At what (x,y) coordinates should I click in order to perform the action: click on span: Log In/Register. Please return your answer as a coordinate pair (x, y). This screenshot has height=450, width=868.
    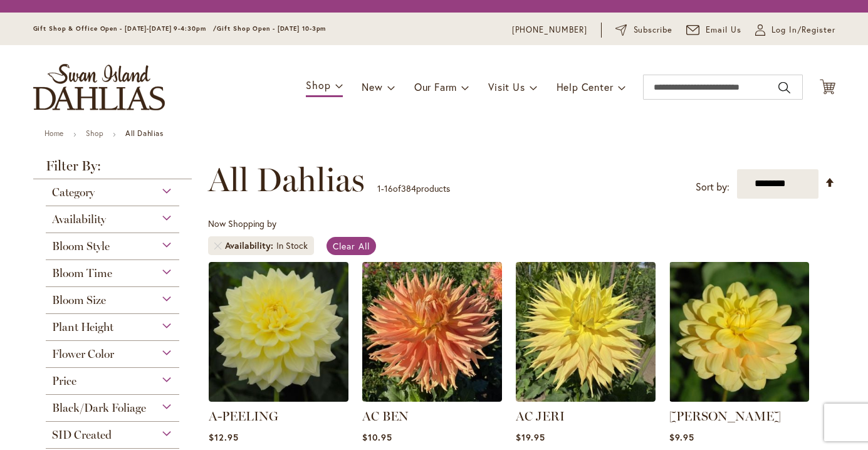
    Looking at the image, I should click on (804, 30).